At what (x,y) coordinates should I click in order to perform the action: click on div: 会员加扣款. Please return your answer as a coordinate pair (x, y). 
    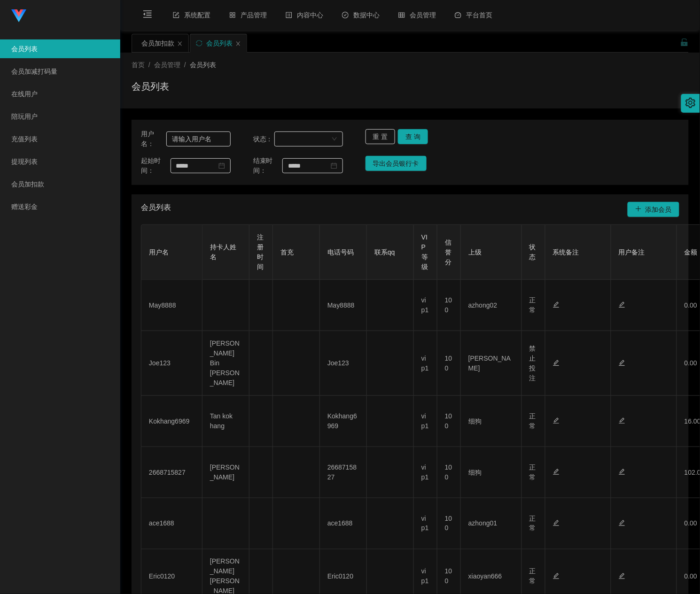
    Looking at the image, I should click on (157, 44).